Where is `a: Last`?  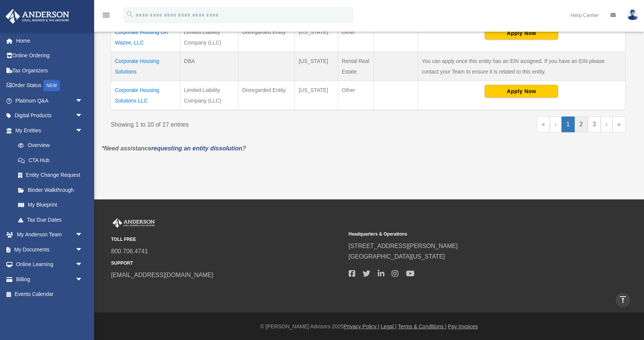
a: Last is located at coordinates (619, 125).